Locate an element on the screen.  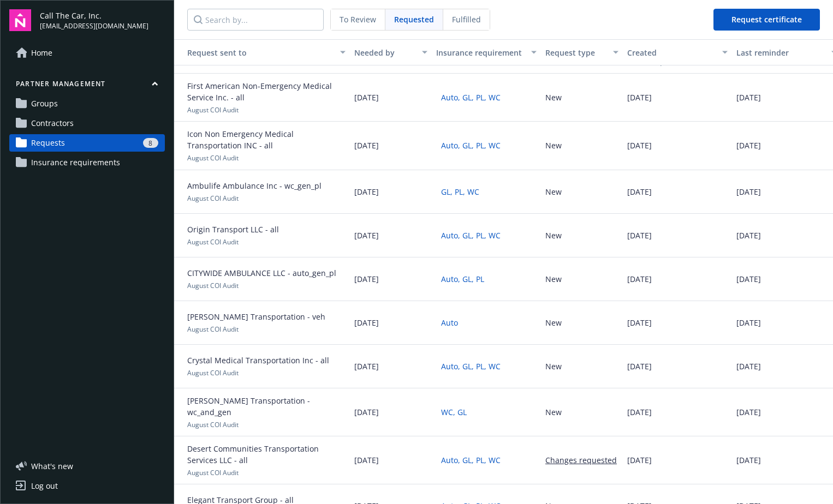
div: Request sent to is located at coordinates (256, 52).